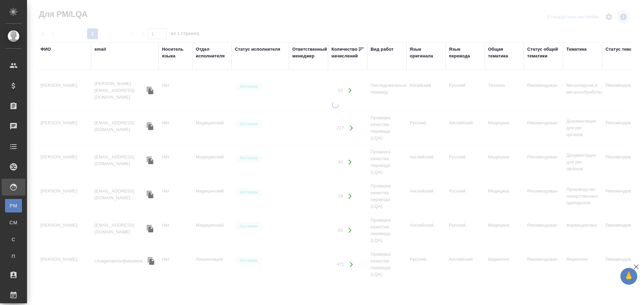 This screenshot has width=644, height=305. What do you see at coordinates (13, 206) in the screenshot?
I see `span: PM` at bounding box center [13, 206].